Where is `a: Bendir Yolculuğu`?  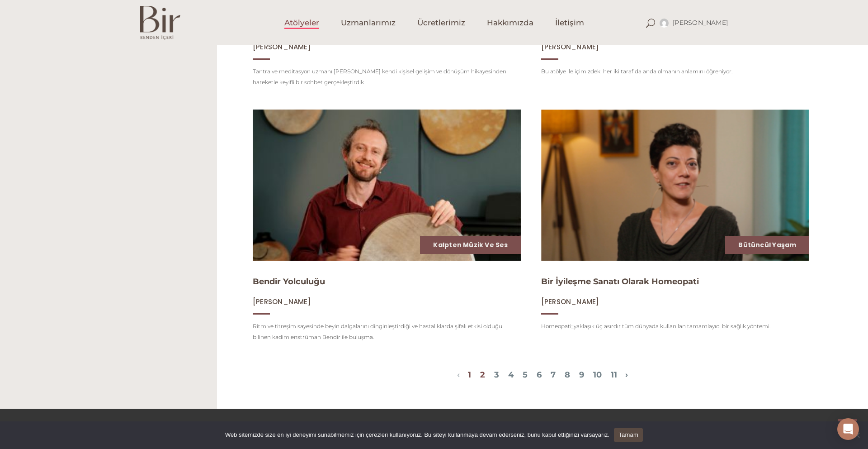 a: Bendir Yolculuğu is located at coordinates (289, 282).